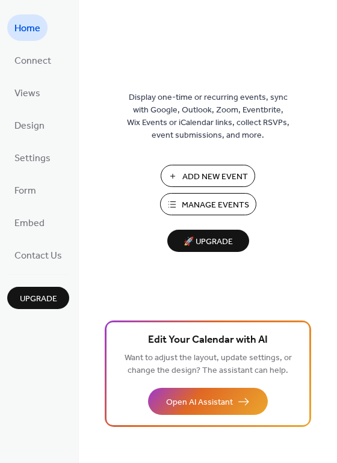 The image size is (337, 463). Describe the element at coordinates (207, 401) in the screenshot. I see `button: Open AI Assistant` at that location.